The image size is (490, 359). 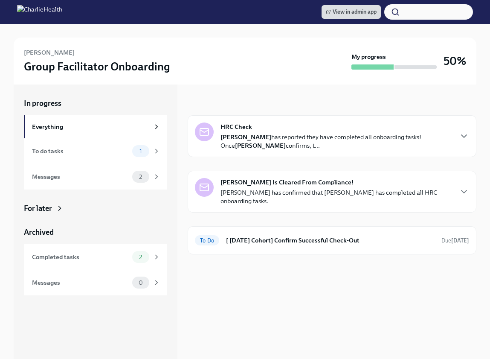 I want to click on strong: HRC Check, so click(x=236, y=127).